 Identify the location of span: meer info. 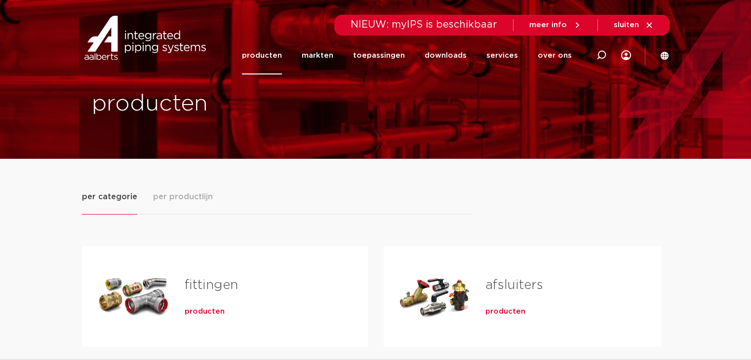
(548, 25).